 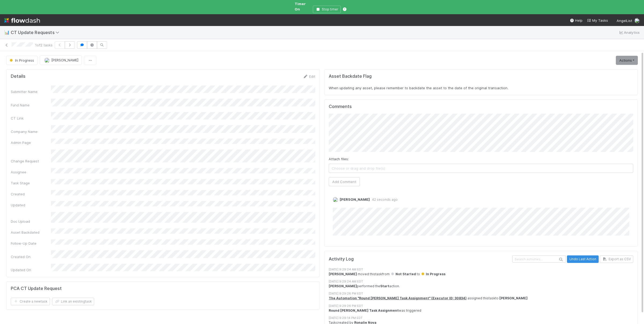 I want to click on h5: Details, so click(x=18, y=76).